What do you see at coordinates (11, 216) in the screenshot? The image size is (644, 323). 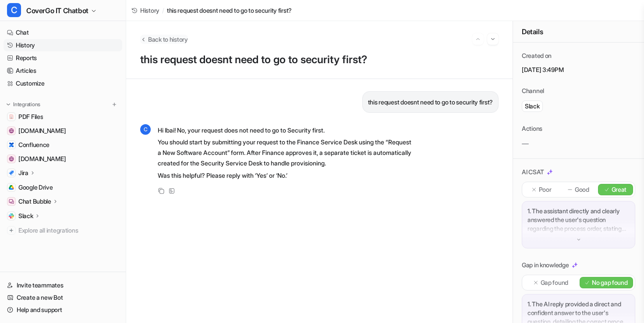 I see `img: Slack` at bounding box center [11, 216].